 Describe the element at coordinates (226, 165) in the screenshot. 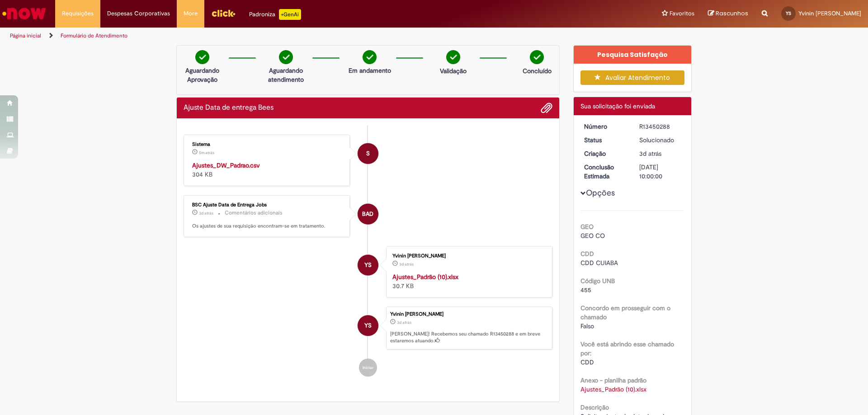

I see `strong: Ajustes_DW_Padrao.csv` at that location.